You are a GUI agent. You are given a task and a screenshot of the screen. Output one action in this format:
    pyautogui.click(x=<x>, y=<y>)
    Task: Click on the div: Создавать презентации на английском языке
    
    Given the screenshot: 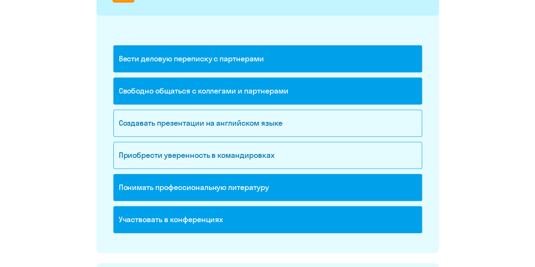 What is the action you would take?
    pyautogui.click(x=268, y=123)
    